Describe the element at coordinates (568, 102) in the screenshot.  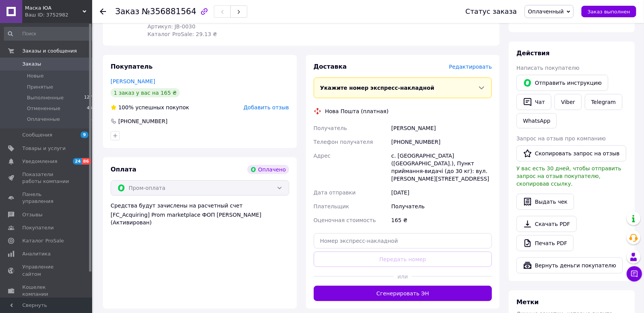
I see `a: Viber` at that location.